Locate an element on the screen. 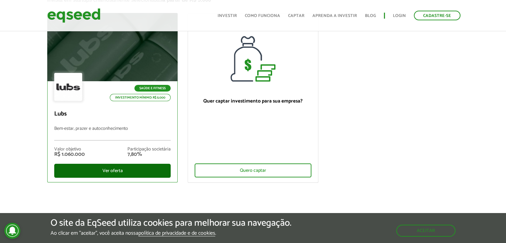 This screenshot has width=506, height=243. a: Captar is located at coordinates (296, 16).